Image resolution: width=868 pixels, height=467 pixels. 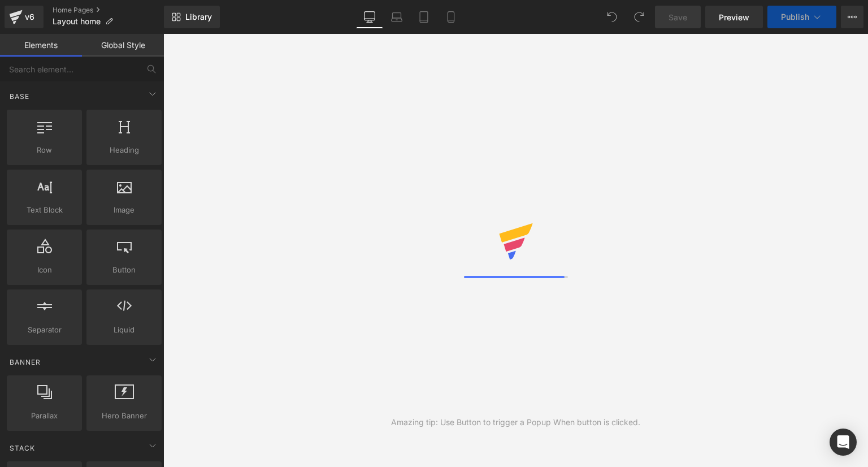 I want to click on span: Banner, so click(x=25, y=362).